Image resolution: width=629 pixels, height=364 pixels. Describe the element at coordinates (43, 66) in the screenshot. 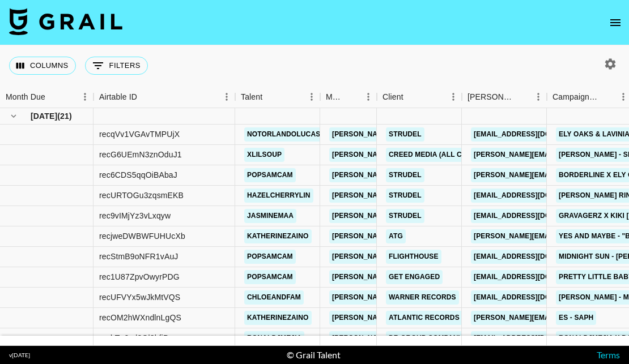

I see `button: Select columns` at that location.